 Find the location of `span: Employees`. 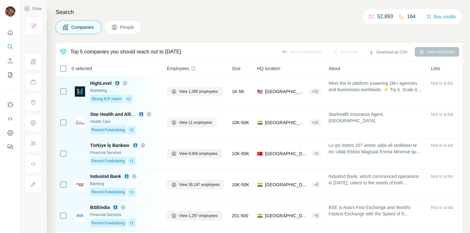

span: Employees is located at coordinates (178, 68).